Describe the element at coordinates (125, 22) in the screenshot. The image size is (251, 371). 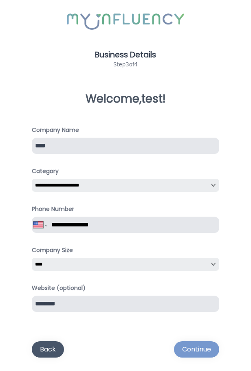
I see `img: My Influency` at that location.